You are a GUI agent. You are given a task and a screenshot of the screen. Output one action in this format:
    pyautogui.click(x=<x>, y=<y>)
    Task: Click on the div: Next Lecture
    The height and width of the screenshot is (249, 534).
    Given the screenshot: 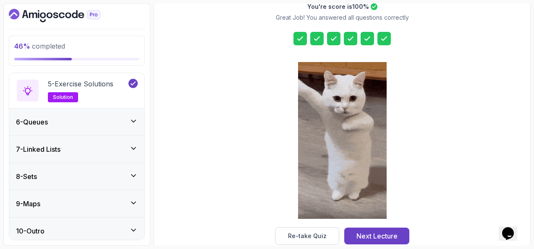 What is the action you would take?
    pyautogui.click(x=377, y=236)
    